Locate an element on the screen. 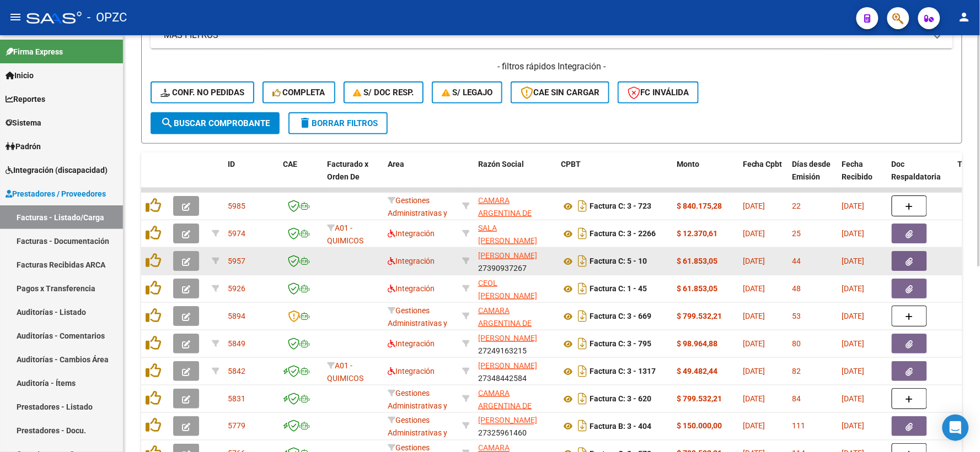 Image resolution: width=980 pixels, height=452 pixels. div: 27335225339 is located at coordinates (515, 234).